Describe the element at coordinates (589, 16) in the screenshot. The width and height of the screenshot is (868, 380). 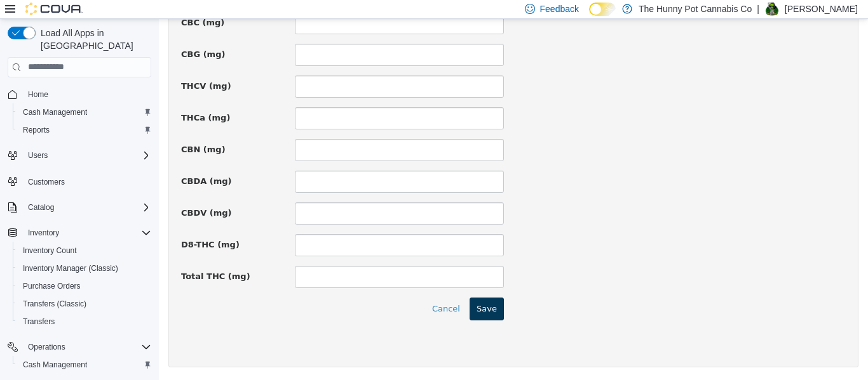
I see `span: Dark Mode` at that location.